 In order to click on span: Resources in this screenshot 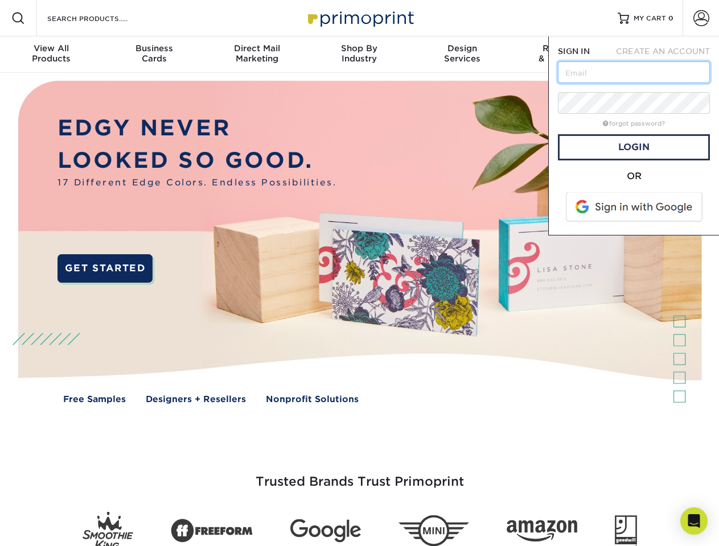, I will do `click(565, 48)`.